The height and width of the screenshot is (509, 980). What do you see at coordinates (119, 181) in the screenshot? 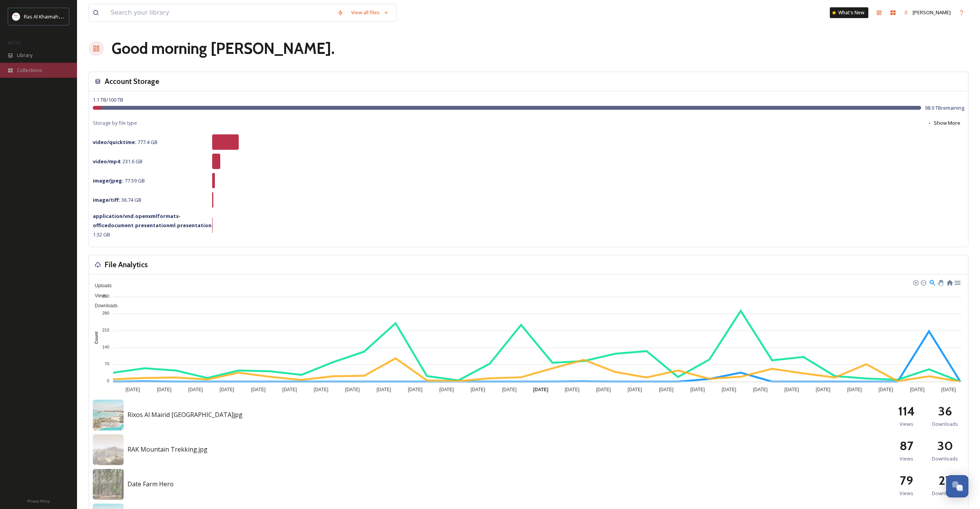
I see `span: 77.59 GB` at bounding box center [119, 181].